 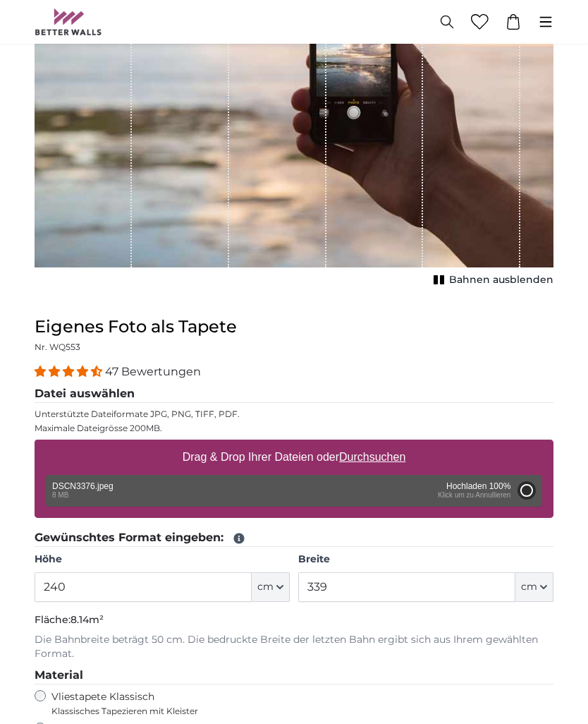 What do you see at coordinates (153, 371) in the screenshot?
I see `span: 47 Bewertungen` at bounding box center [153, 371].